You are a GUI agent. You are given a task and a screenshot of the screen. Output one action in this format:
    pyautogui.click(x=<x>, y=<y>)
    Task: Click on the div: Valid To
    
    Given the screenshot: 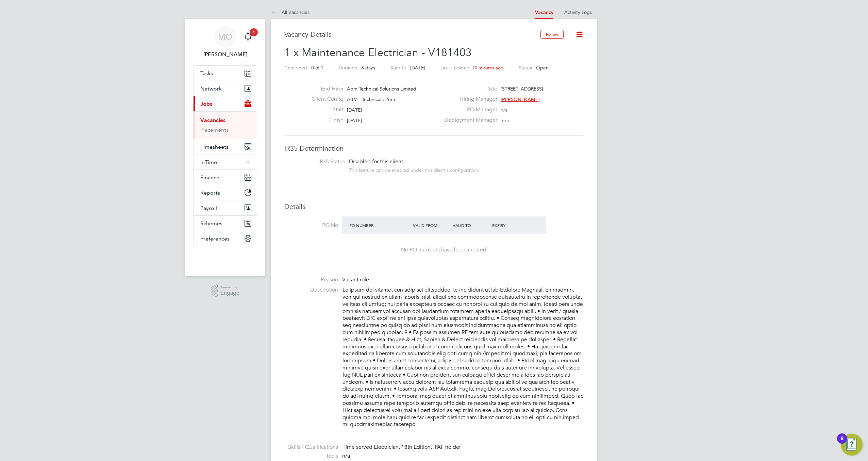 What is the action you would take?
    pyautogui.click(x=471, y=225)
    